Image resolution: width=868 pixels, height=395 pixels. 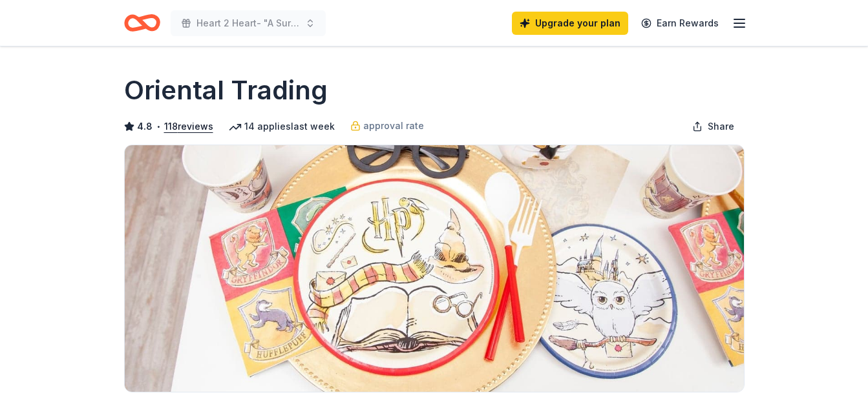 What do you see at coordinates (680, 23) in the screenshot?
I see `a: Earn Rewards` at bounding box center [680, 23].